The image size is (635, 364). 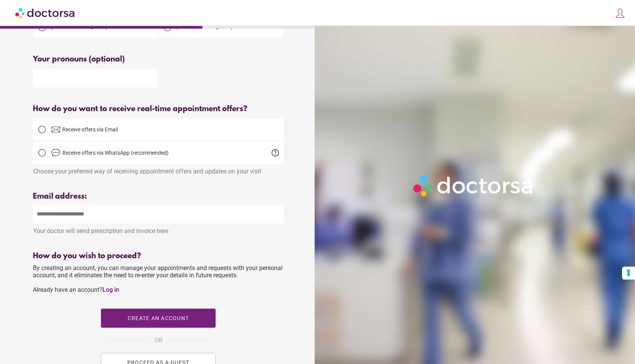 What do you see at coordinates (474, 186) in the screenshot?
I see `img: Logo-Doctorsa-trans-White-partial-flat.png` at bounding box center [474, 186].